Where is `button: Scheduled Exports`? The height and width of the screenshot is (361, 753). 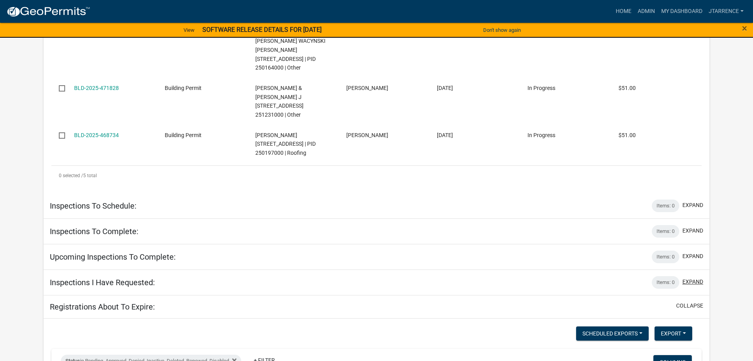 button: Scheduled Exports is located at coordinates (613, 333).